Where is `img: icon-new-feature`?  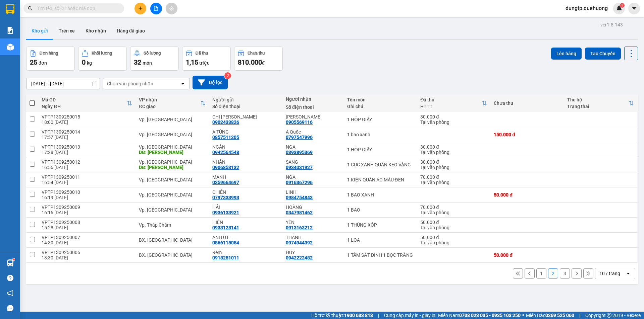
img: icon-new-feature is located at coordinates (619, 8).